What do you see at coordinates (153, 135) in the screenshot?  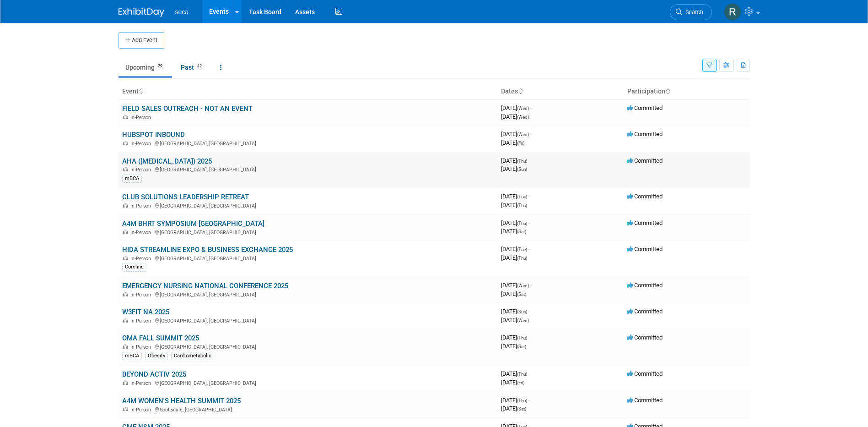 I see `a: HUBSPOT INBOUND` at bounding box center [153, 135].